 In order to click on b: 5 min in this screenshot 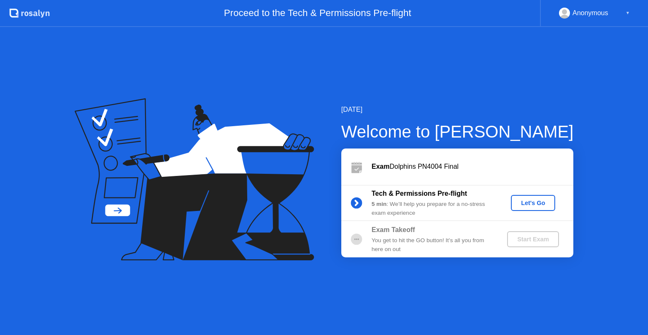, I will do `click(379, 204)`.